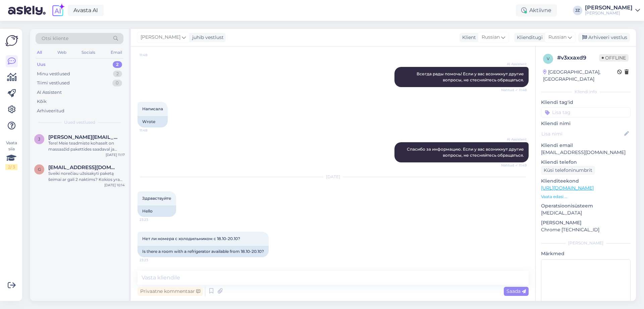 Image resolution: width=644 pixels, height=309 pixels. I want to click on div: Uus, so click(41, 65).